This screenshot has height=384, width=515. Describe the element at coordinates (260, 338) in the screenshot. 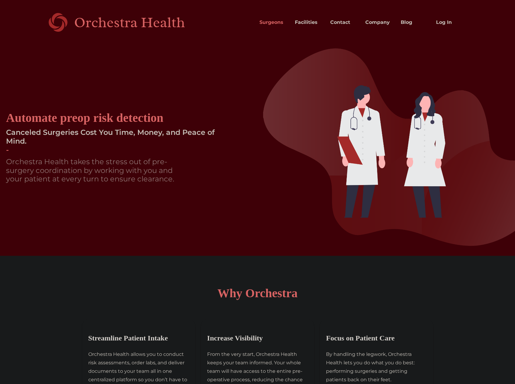

I see `h3: Increase Visibility` at that location.